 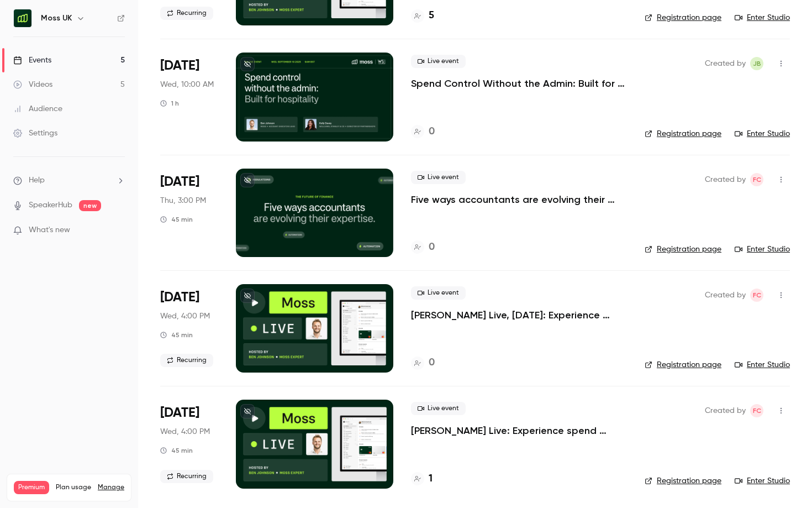 What do you see at coordinates (38, 109) in the screenshot?
I see `div: Audience` at bounding box center [38, 109].